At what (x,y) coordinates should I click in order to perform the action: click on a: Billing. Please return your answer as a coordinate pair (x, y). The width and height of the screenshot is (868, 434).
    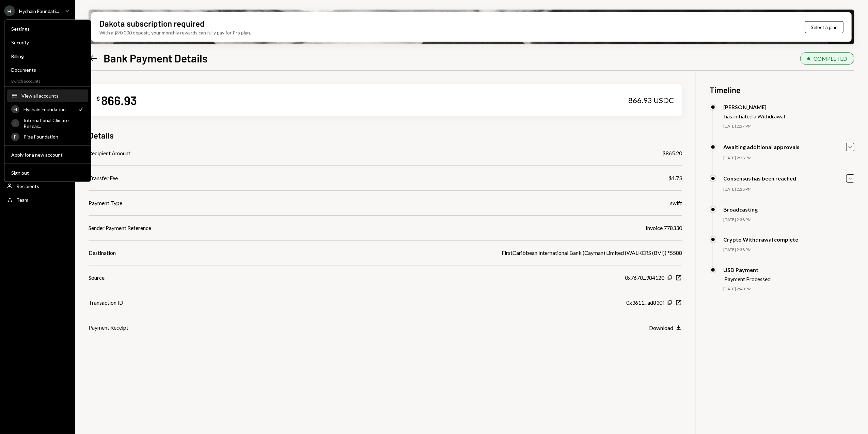
    Looking at the image, I should click on (48, 56).